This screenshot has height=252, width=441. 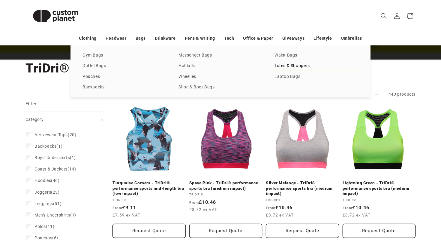 I want to click on h2: Filter:, so click(x=32, y=104).